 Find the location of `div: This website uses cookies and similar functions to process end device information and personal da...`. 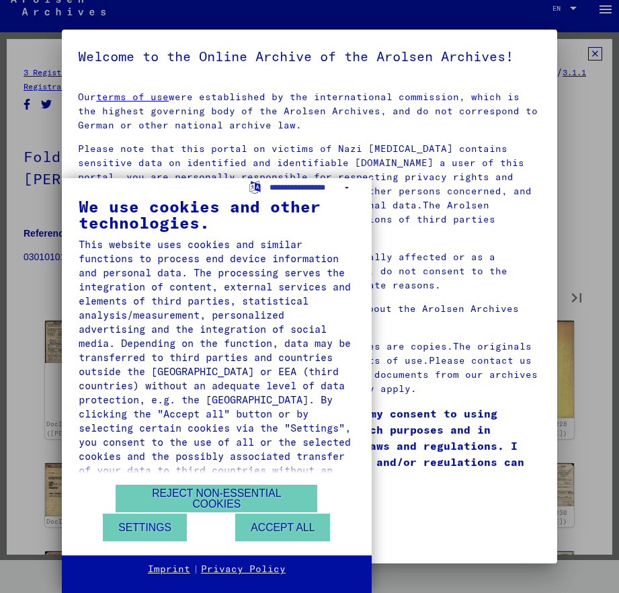

div: This website uses cookies and similar functions to process end device information and personal da... is located at coordinates (216, 364).